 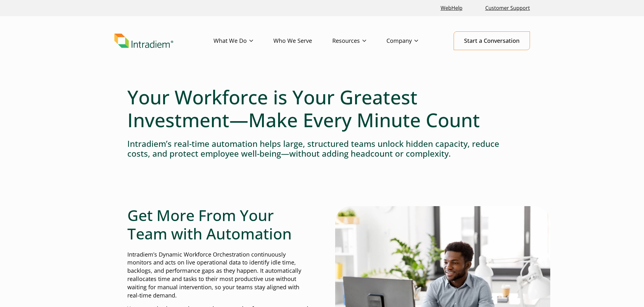 I want to click on img: Intradiem, so click(x=144, y=41).